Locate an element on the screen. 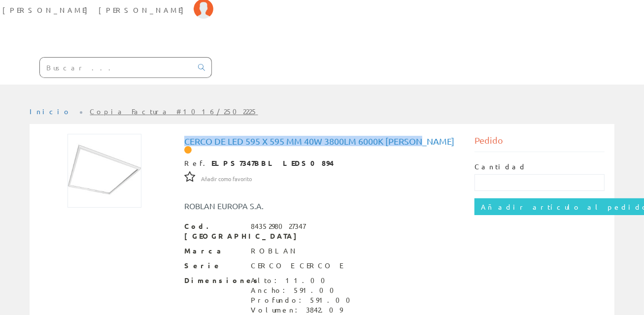  div: 8435298027347 is located at coordinates (278, 226).